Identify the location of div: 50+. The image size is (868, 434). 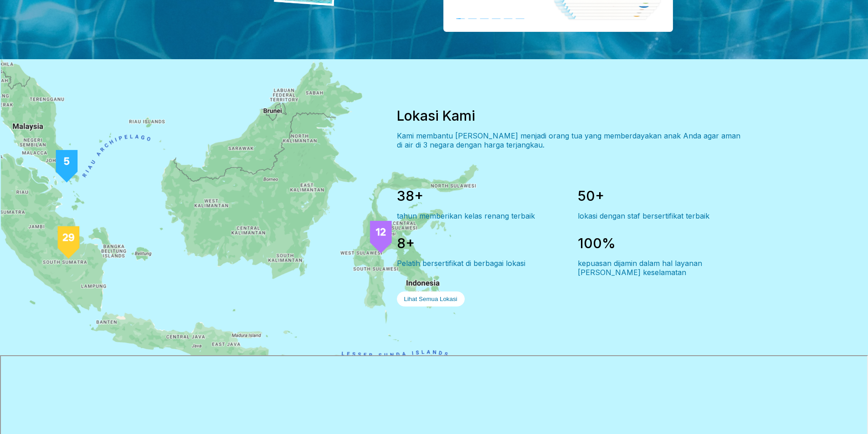
(661, 196).